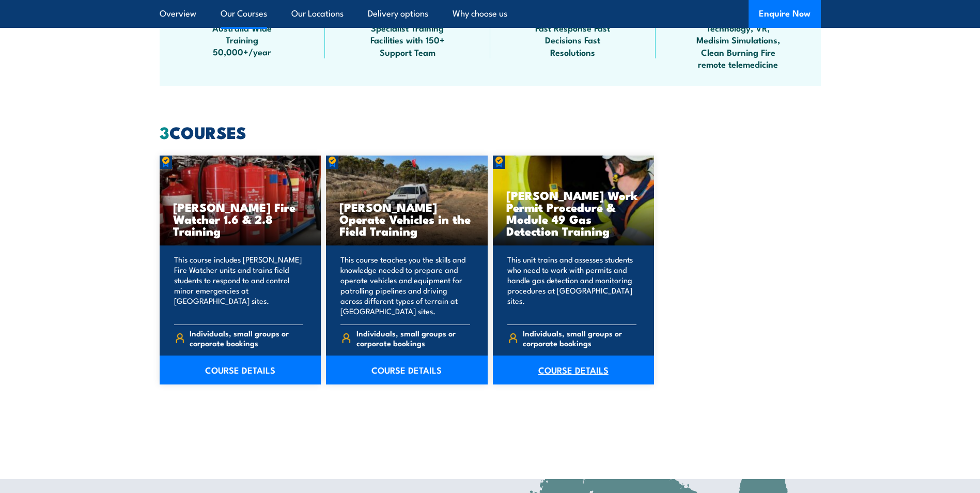  Describe the element at coordinates (573, 40) in the screenshot. I see `span: Fast Response Fast Decisions Fast Resolutions` at that location.